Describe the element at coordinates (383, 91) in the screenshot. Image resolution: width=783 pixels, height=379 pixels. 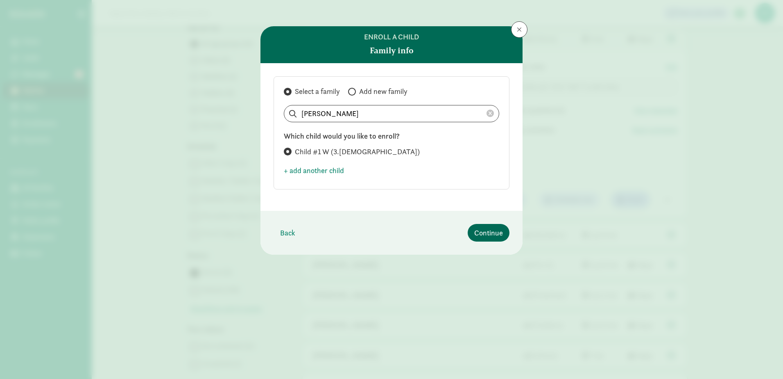
I see `span: Add new family` at that location.